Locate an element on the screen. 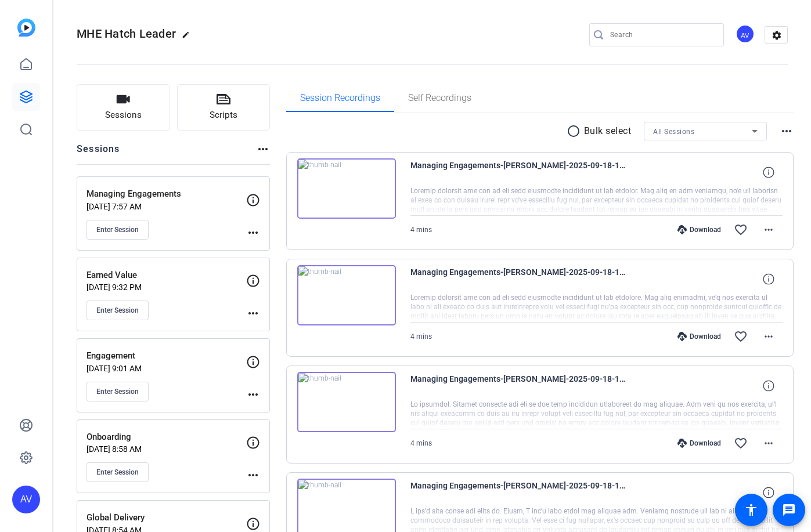 Image resolution: width=811 pixels, height=532 pixels. p: Onboarding is located at coordinates (166, 437).